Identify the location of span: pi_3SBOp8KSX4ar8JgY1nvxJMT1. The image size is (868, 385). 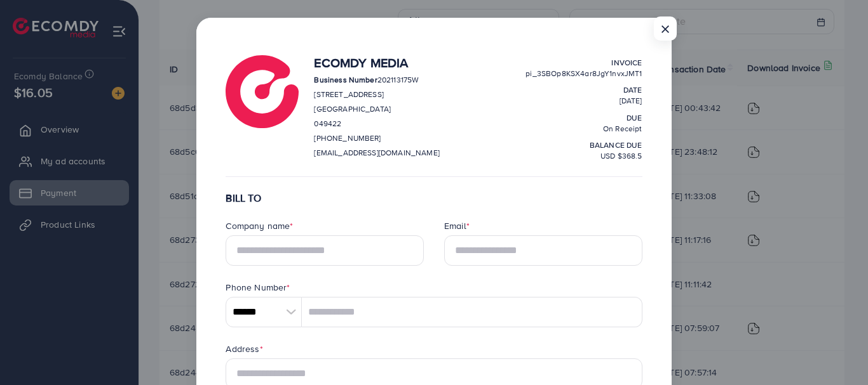
(584, 73).